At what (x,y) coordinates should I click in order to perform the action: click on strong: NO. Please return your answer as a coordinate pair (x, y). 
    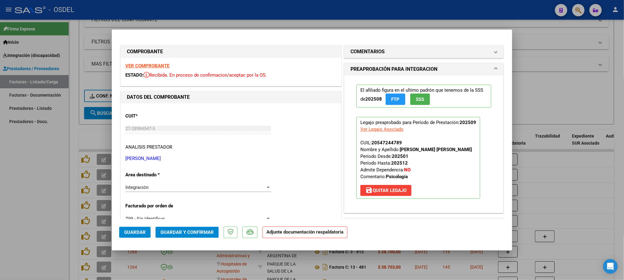
    Looking at the image, I should click on (407, 170).